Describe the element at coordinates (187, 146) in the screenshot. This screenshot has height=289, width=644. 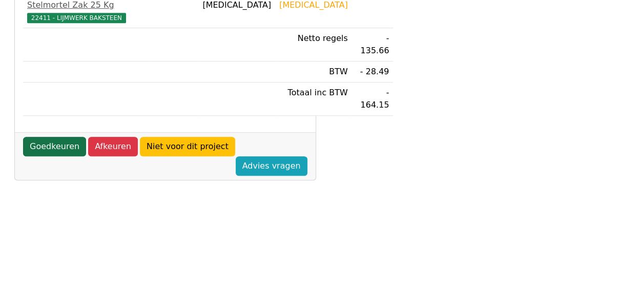
I see `a: Niet voor dit project` at that location.